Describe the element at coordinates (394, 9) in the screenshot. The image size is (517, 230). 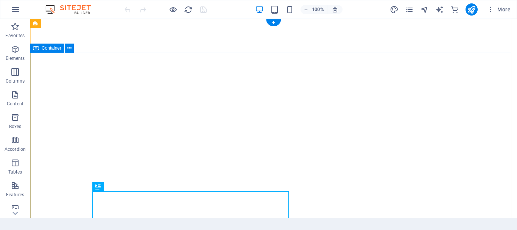
I see `i: Design (Ctrl+Alt+Y)` at that location.